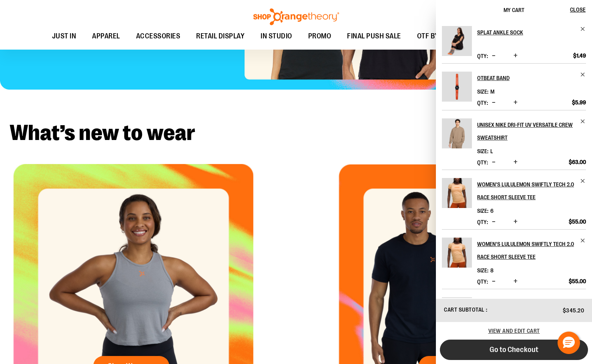 This screenshot has height=364, width=592. I want to click on a: IN STUDIO, so click(276, 37).